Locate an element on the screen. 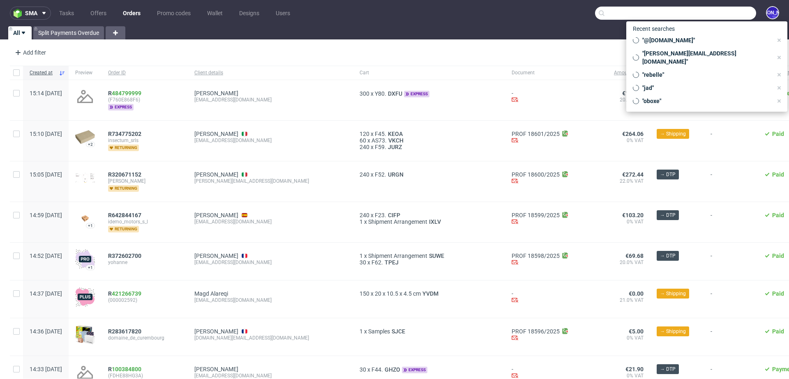 The image size is (789, 379). span: F59. is located at coordinates (381, 147).